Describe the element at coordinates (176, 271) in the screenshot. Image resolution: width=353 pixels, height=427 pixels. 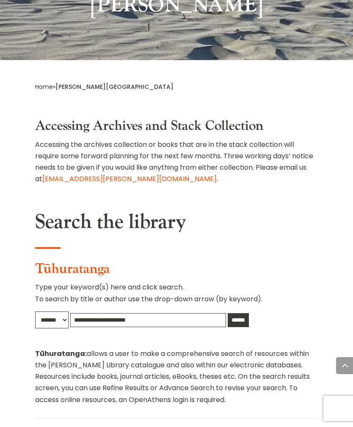
I see `h3: Tūhuratanga` at that location.